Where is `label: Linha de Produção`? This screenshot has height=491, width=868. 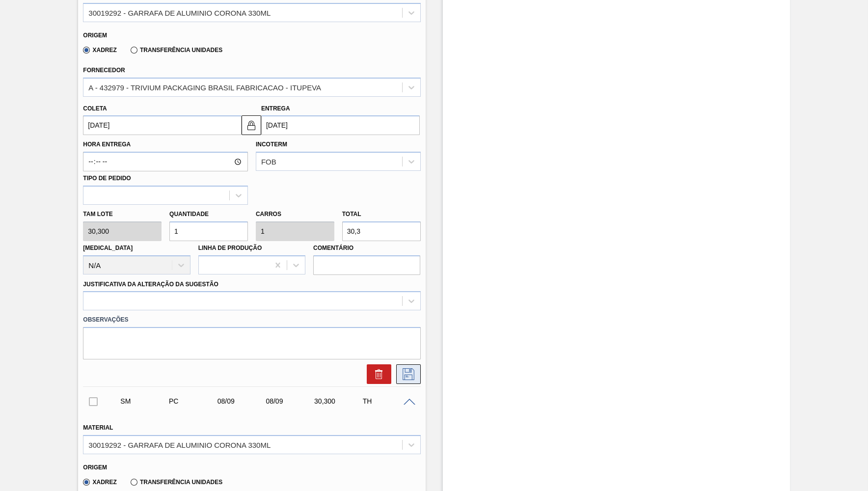
label: Linha de Produção is located at coordinates (230, 248).